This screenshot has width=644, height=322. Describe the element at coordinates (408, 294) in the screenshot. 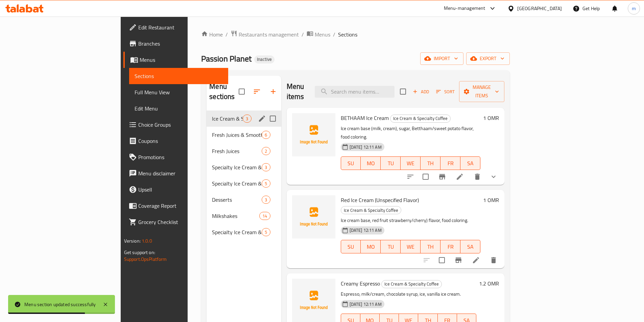

I see `p: Espresso, milk/cream, chocolate syrup, ice, vanilla ice cream.` at that location.